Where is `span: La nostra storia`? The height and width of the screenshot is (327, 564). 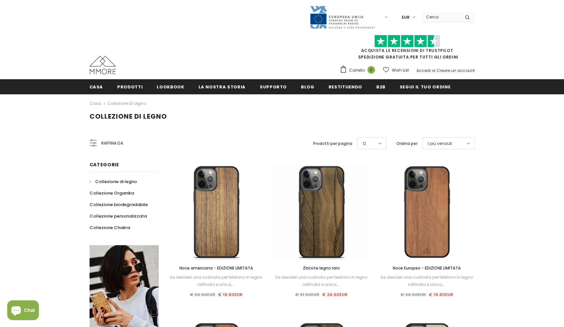
span: La nostra storia is located at coordinates (222, 87).